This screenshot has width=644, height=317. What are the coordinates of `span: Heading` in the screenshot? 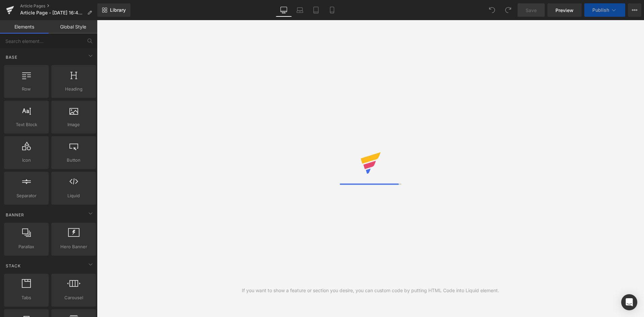 It's located at (74, 89).